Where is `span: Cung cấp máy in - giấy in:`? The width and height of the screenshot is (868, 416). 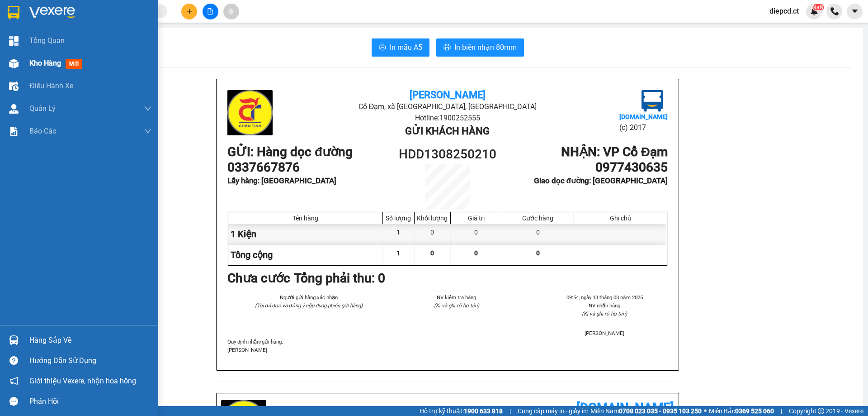 span: Cung cấp máy in - giấy in: is located at coordinates (553, 410).